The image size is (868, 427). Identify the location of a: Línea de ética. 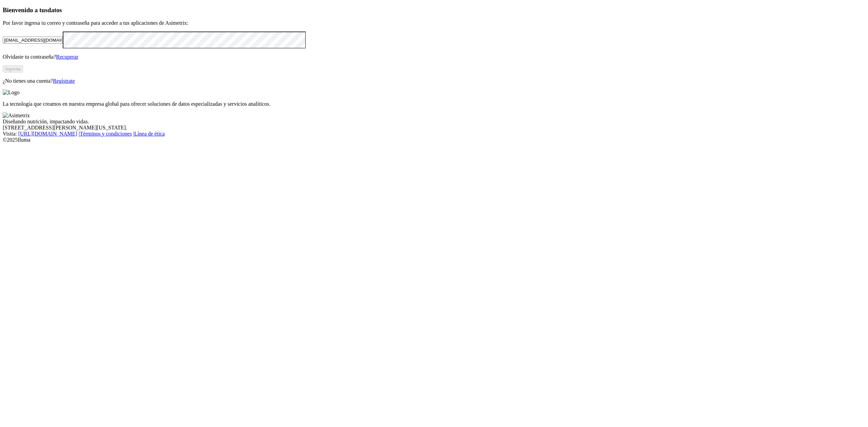
(150, 134).